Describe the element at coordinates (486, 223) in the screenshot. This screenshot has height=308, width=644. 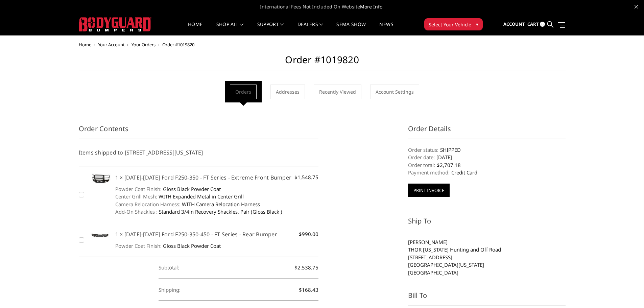
I see `h3: Ship To` at that location.